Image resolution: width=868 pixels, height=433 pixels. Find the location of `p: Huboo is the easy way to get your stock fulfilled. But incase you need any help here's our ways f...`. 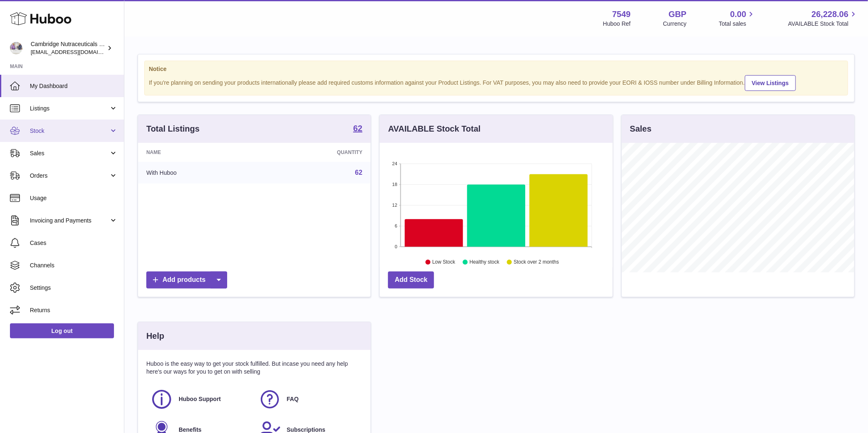

p: Huboo is the easy way to get your stock fulfilled. But incase you need any help here's our ways f... is located at coordinates (254, 367).